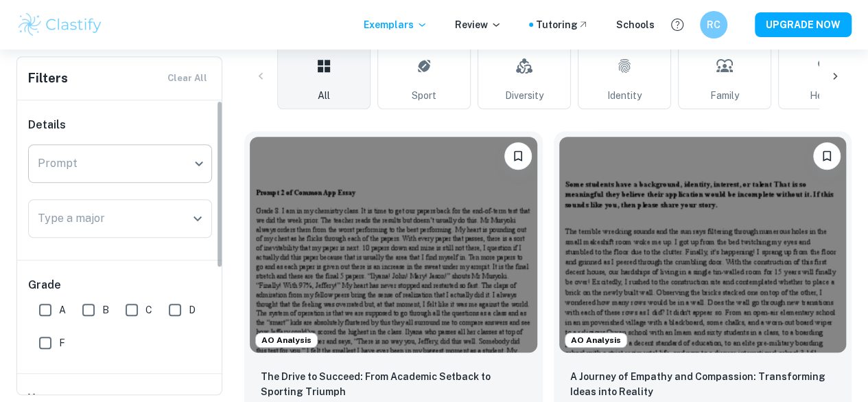 The height and width of the screenshot is (402, 868). I want to click on h6: Filters, so click(48, 79).